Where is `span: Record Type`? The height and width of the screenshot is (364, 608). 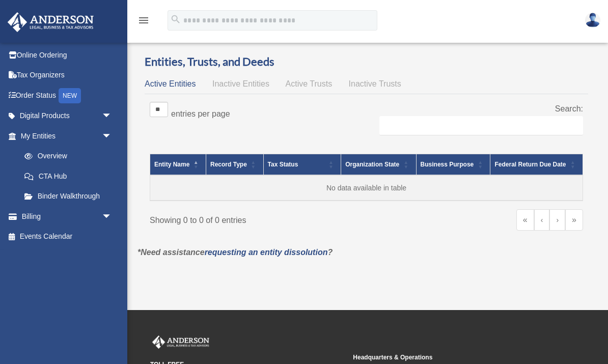 span: Record Type is located at coordinates (228, 165).